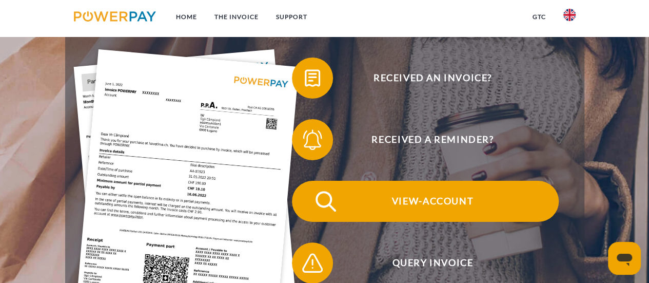 This screenshot has width=649, height=283. I want to click on img: qb_bell.svg, so click(312, 140).